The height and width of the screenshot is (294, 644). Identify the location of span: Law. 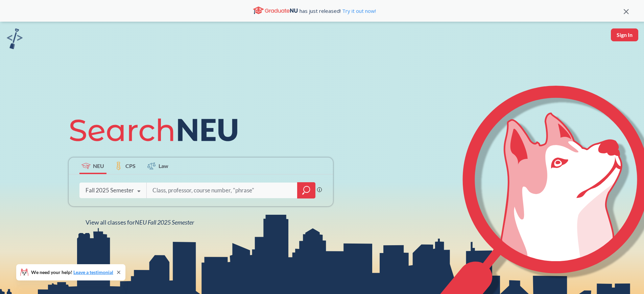
(163, 165).